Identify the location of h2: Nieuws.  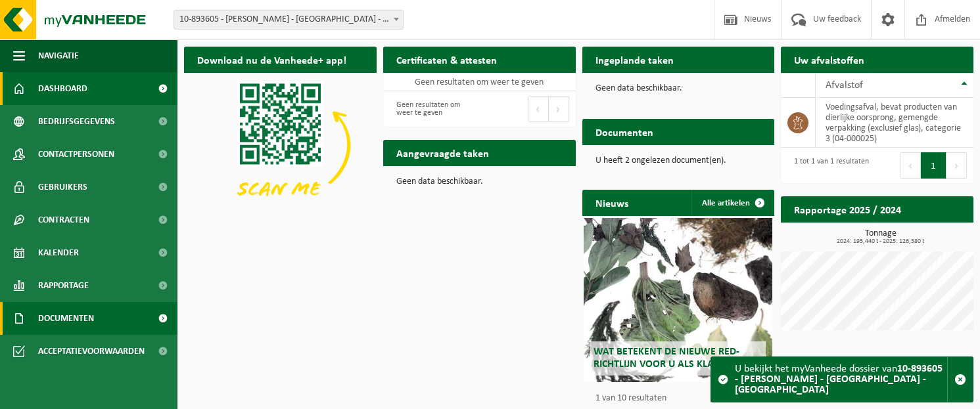
(612, 203).